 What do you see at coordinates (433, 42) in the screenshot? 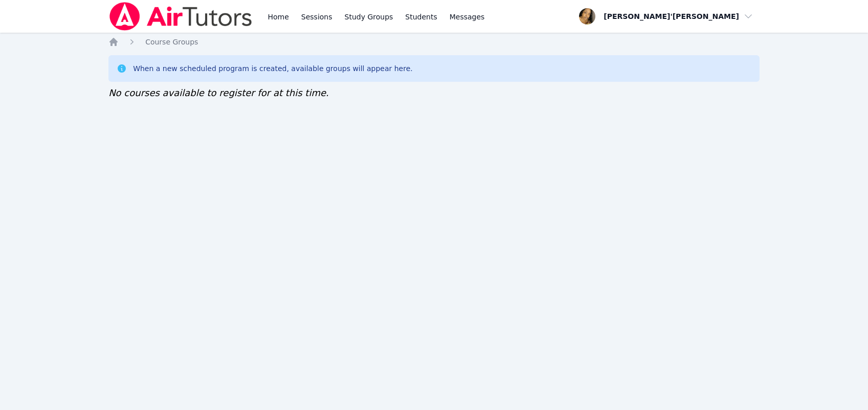
I see `nav: Breadcrumb` at bounding box center [433, 42].